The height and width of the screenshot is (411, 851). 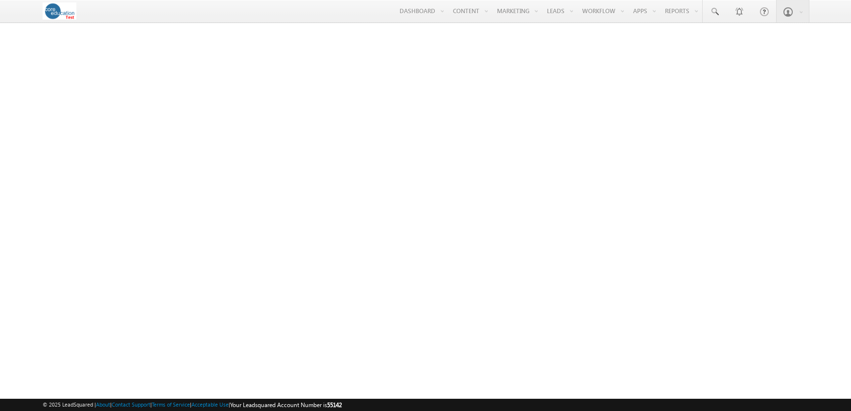 I want to click on span: 55142, so click(x=334, y=405).